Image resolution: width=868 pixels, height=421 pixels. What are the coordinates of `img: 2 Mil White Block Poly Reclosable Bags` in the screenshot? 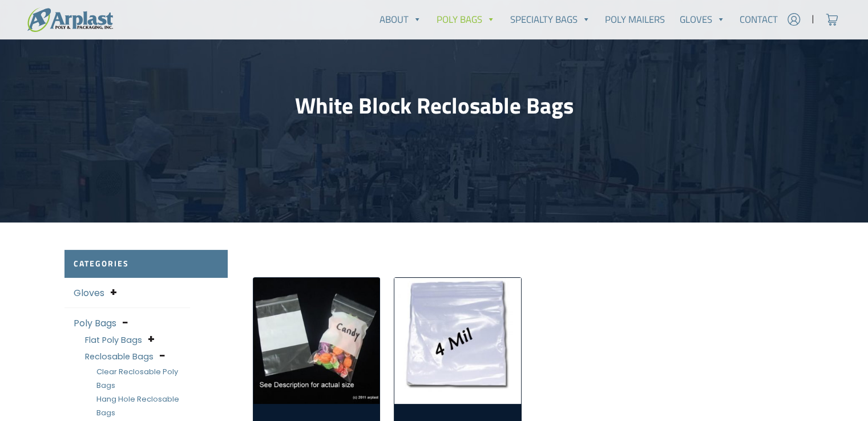 It's located at (317, 341).